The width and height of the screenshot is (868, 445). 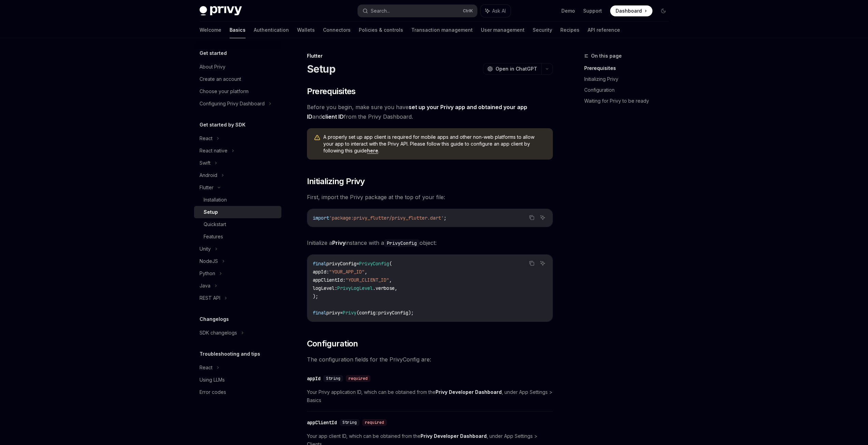 I want to click on a: Initializing Privy, so click(x=629, y=79).